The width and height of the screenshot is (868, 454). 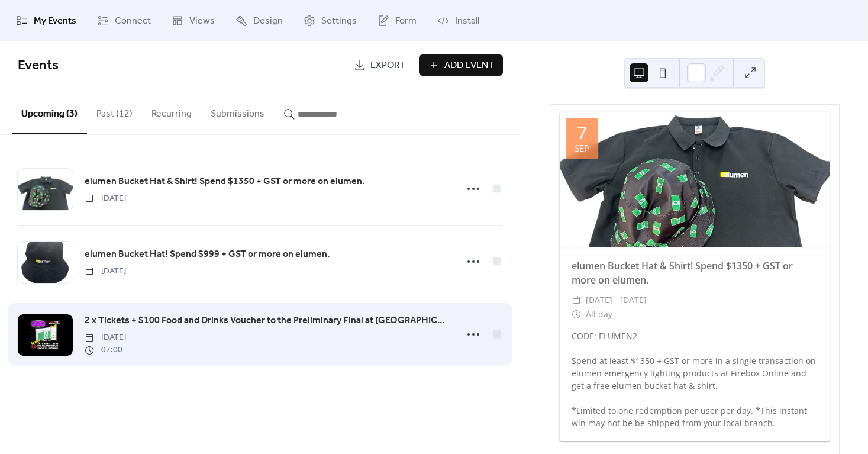 What do you see at coordinates (38, 65) in the screenshot?
I see `span: Events` at bounding box center [38, 65].